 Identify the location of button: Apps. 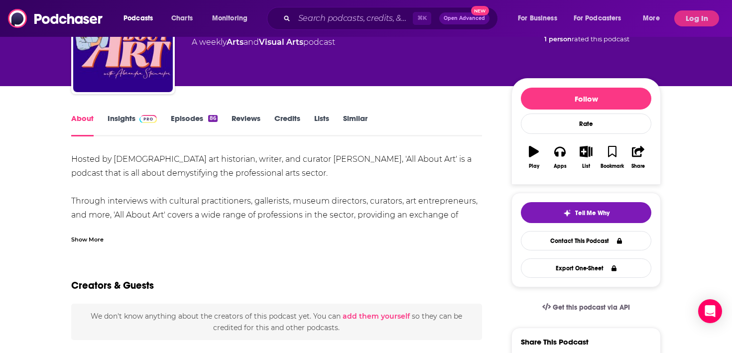
(560, 157).